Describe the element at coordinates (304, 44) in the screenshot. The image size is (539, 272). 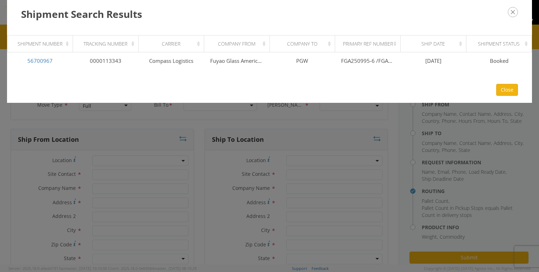
I see `div: Company To` at that location.